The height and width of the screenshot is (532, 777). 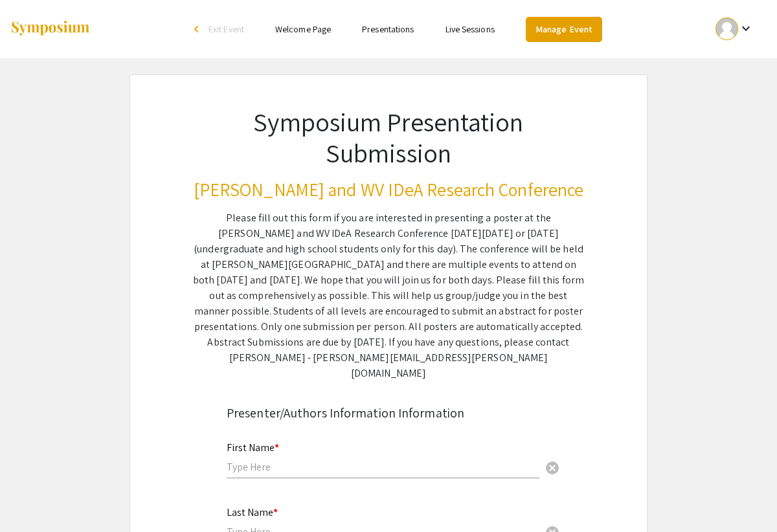 What do you see at coordinates (303, 29) in the screenshot?
I see `a: Welcome Page` at bounding box center [303, 29].